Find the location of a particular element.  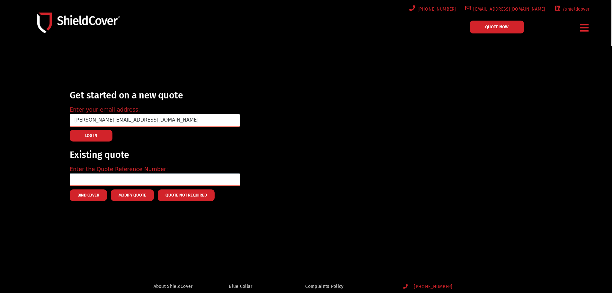

img: Shield-Cover-Underwriting-Australia-logo-full is located at coordinates (79, 23).